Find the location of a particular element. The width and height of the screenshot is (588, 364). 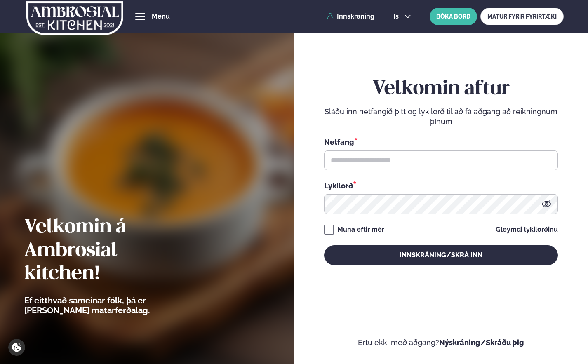

h2: Velkomin á Ambrosial kitchen! is located at coordinates (109, 251).